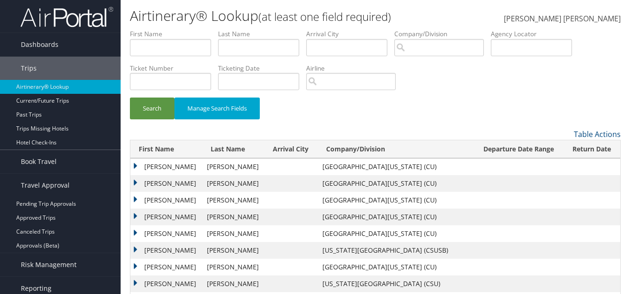  Describe the element at coordinates (67, 17) in the screenshot. I see `img: airportal-logo.png` at that location.